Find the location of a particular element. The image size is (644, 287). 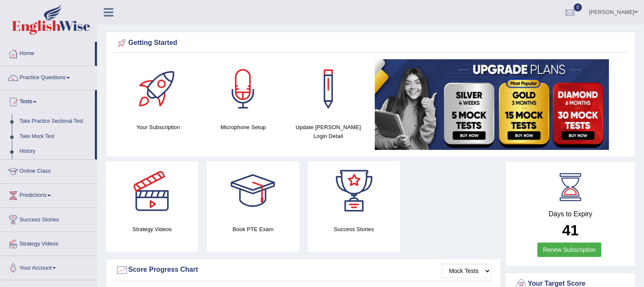

a: Predictions is located at coordinates (49, 195).